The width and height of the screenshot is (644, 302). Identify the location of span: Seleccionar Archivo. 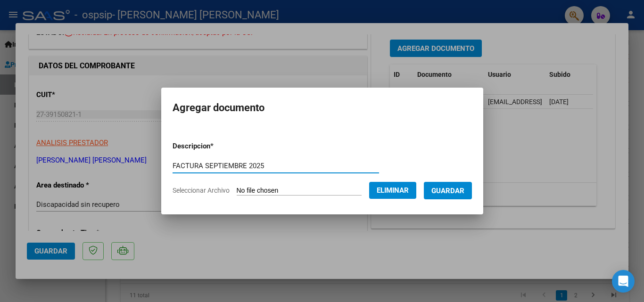
(201, 190).